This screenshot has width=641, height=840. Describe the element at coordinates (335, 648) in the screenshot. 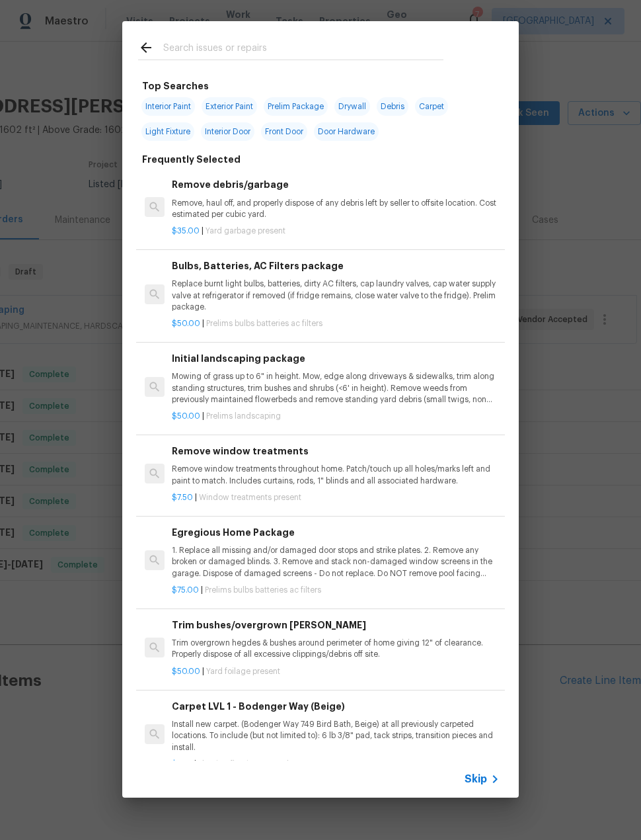

I see `p: Trim overgrown hegdes & bushes around perimeter of home giving 12" of clearance. Properly dispose...` at that location.